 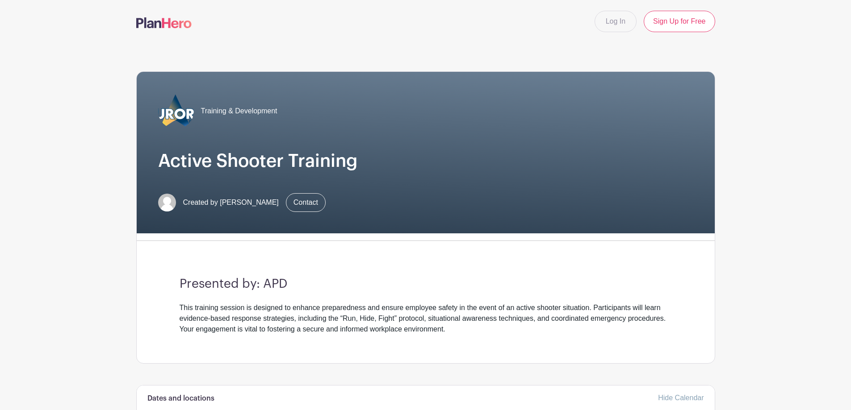 I want to click on div: This training session is designed to enhance preparedness and ensure employee safety in the event..., so click(x=426, y=319).